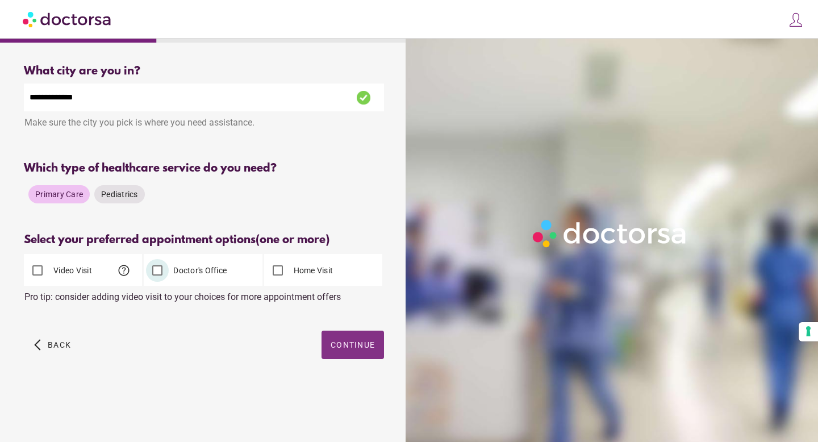 This screenshot has width=818, height=442. What do you see at coordinates (204, 124) in the screenshot?
I see `div: Make sure the city you pick is where you need assistance.` at bounding box center [204, 124].